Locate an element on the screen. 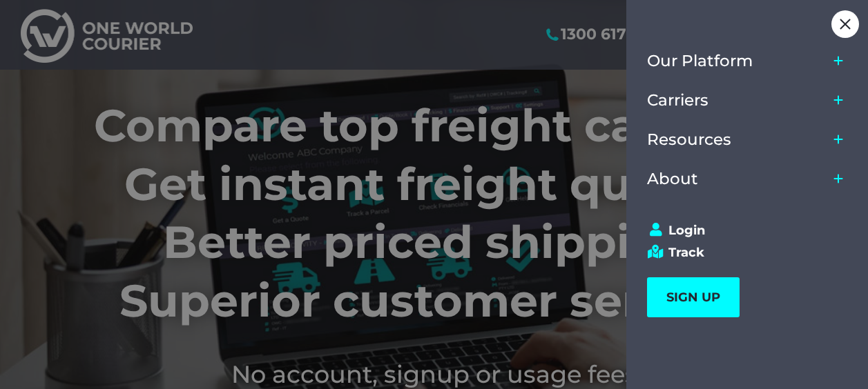 The height and width of the screenshot is (389, 868). span: Resources is located at coordinates (689, 140).